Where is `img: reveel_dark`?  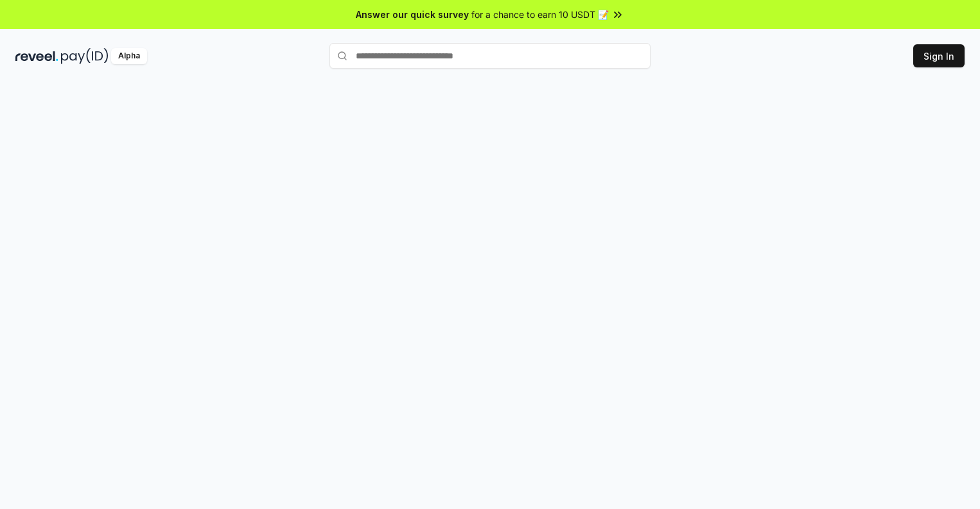 img: reveel_dark is located at coordinates (36, 56).